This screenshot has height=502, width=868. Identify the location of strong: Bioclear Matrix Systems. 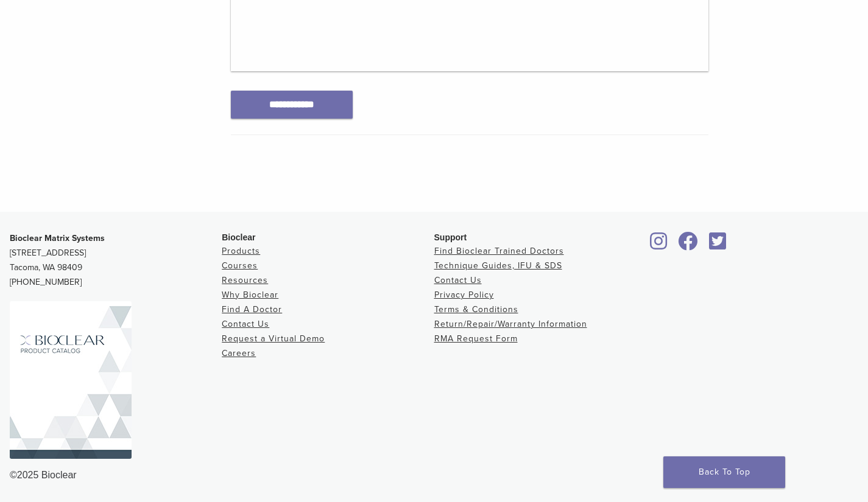
(57, 238).